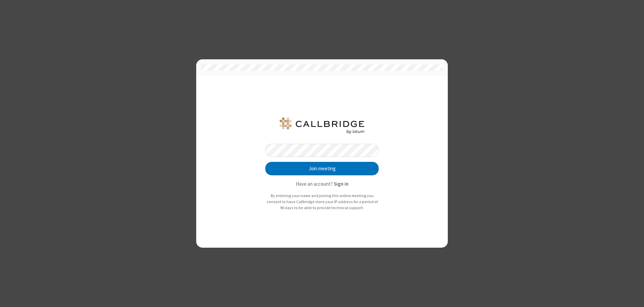 Image resolution: width=644 pixels, height=307 pixels. What do you see at coordinates (322, 125) in the screenshot?
I see `img: QA Selenium DO NOT DELETE OR CHANGE` at bounding box center [322, 125].